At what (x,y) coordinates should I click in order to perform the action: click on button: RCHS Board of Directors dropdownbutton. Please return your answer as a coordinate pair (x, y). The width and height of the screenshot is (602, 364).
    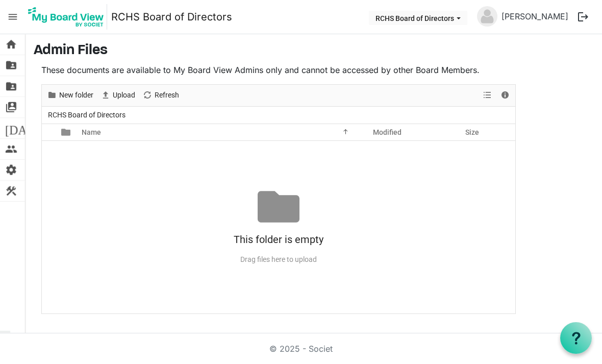
    Looking at the image, I should click on (418, 18).